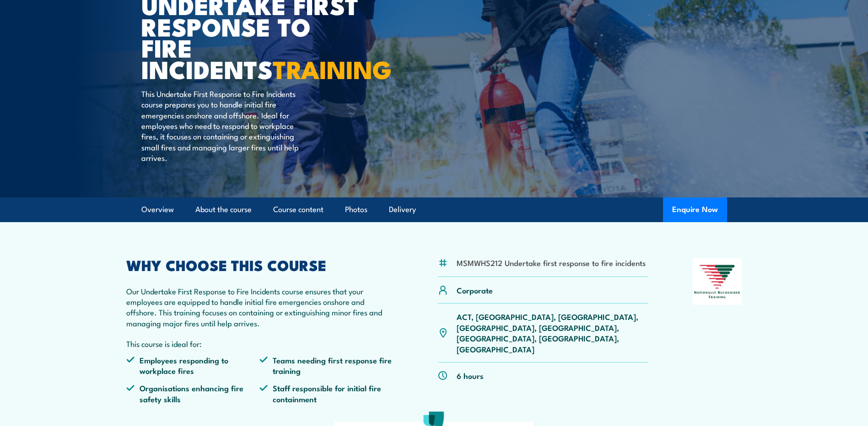 This screenshot has height=426, width=868. What do you see at coordinates (299, 209) in the screenshot?
I see `a: Course content` at bounding box center [299, 209].